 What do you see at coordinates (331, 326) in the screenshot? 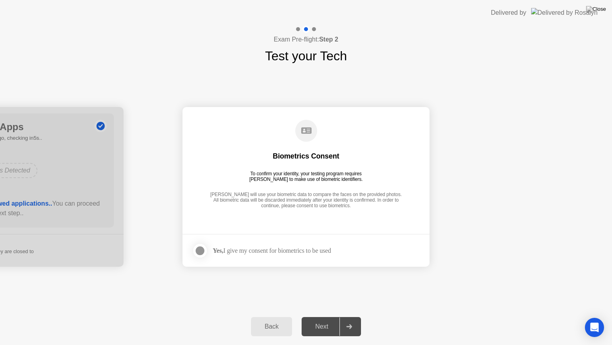
I see `button: Next` at bounding box center [331, 326].